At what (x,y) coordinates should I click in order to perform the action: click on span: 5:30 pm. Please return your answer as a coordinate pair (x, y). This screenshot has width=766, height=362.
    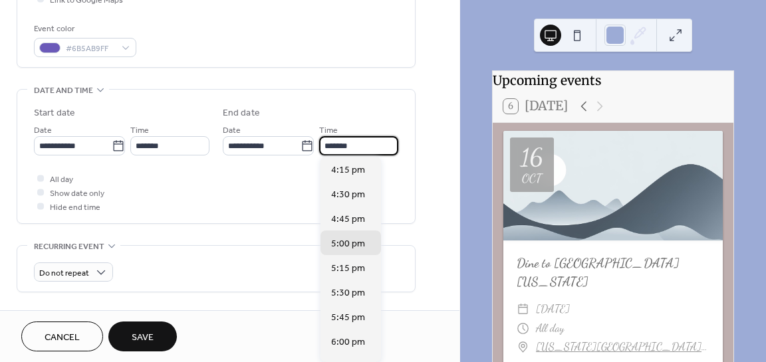
    Looking at the image, I should click on (348, 293).